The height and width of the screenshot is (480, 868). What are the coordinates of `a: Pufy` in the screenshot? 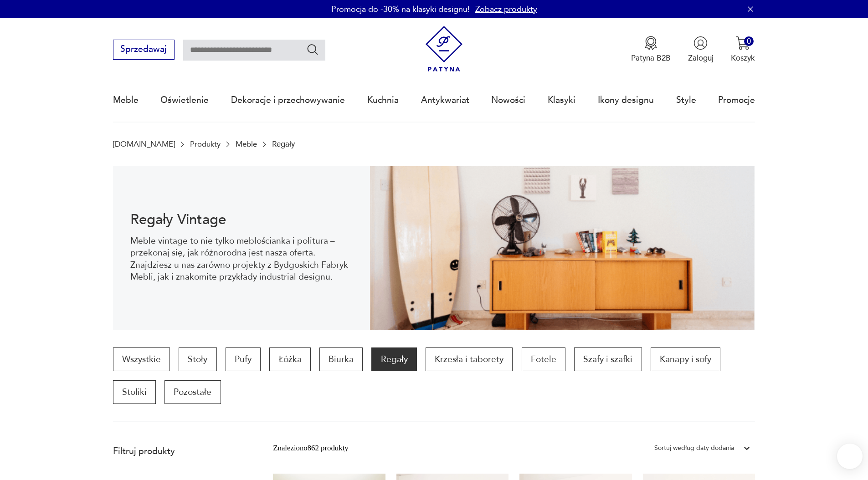 It's located at (243, 359).